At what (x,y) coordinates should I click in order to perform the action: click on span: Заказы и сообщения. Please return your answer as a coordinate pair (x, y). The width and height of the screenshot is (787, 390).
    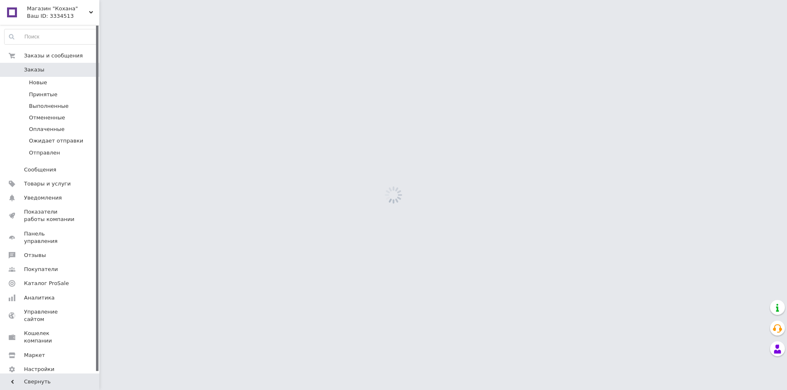
    Looking at the image, I should click on (53, 56).